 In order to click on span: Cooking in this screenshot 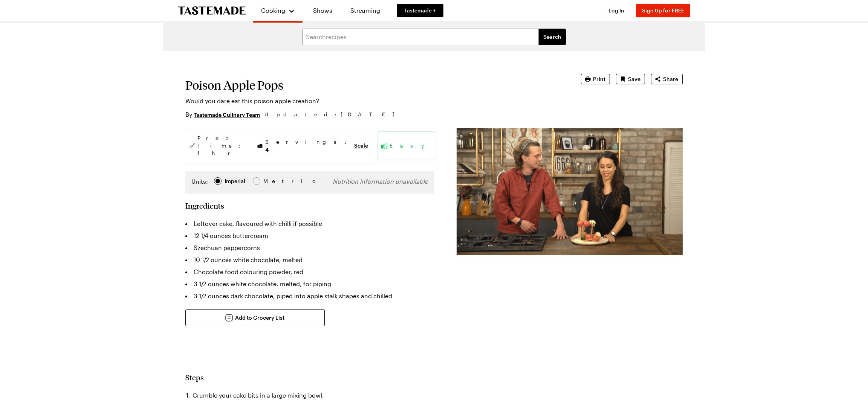, I will do `click(273, 10)`.